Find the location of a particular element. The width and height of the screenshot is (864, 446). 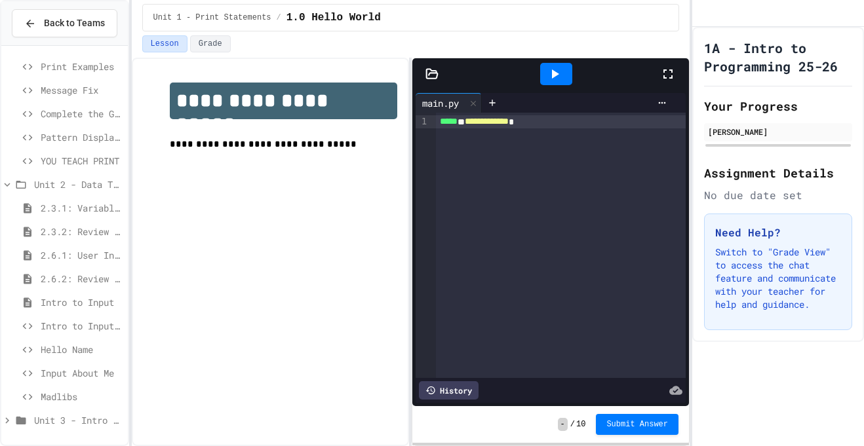

button: Lesson is located at coordinates (164, 44).